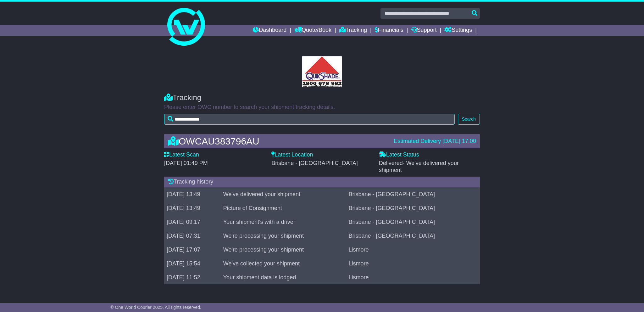 This screenshot has width=644, height=312. I want to click on div: OWCAU383796AU, so click(277, 141).